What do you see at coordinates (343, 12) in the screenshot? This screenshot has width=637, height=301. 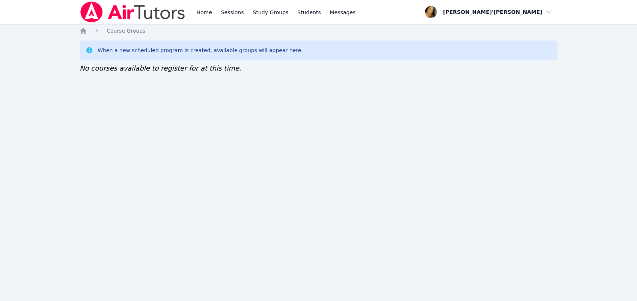 I see `span: Messages` at bounding box center [343, 12].